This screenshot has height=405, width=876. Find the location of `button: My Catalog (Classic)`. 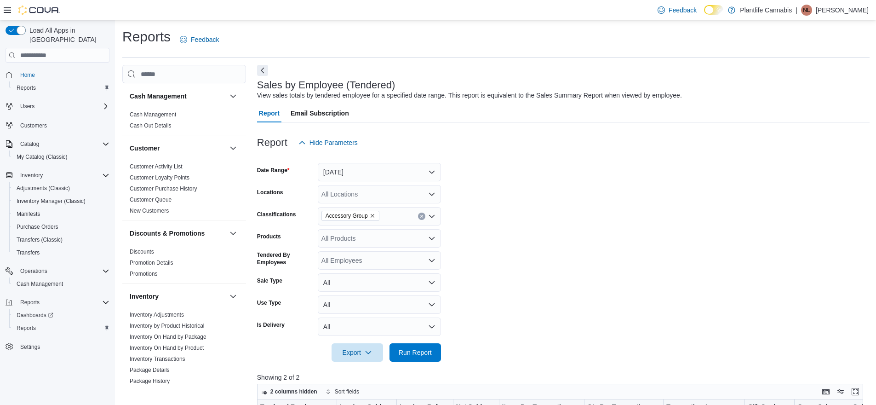

button: My Catalog (Classic) is located at coordinates (61, 157).